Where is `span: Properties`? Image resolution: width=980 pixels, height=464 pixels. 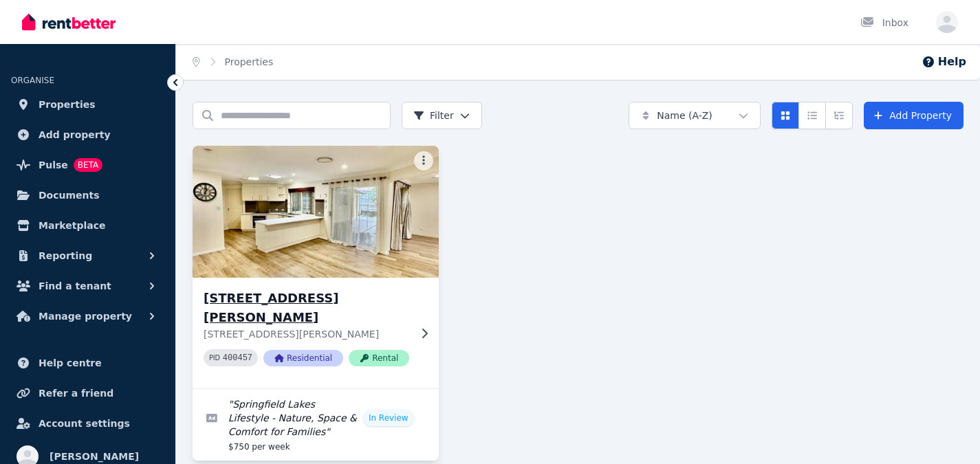
span: Properties is located at coordinates (67, 105).